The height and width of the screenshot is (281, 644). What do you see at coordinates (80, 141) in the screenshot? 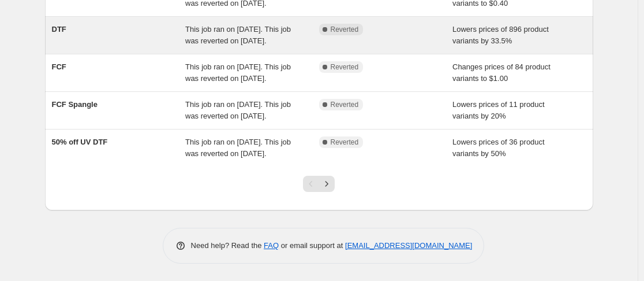
I see `span: 50% off UV DTF` at bounding box center [80, 141].